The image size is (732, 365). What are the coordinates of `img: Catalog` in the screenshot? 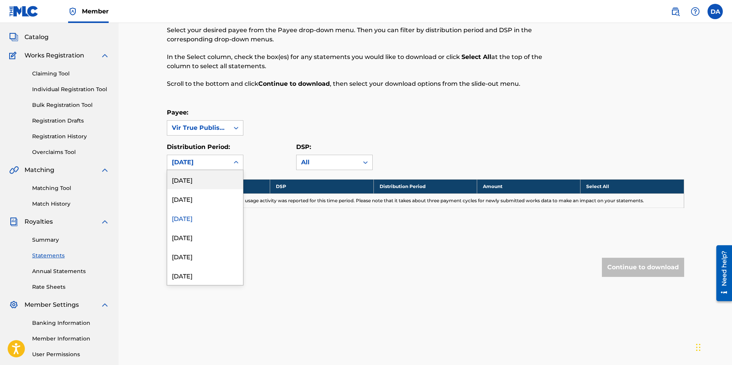 It's located at (14, 37).